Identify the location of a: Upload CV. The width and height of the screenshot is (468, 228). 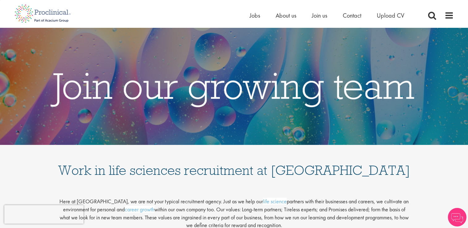
(391, 15).